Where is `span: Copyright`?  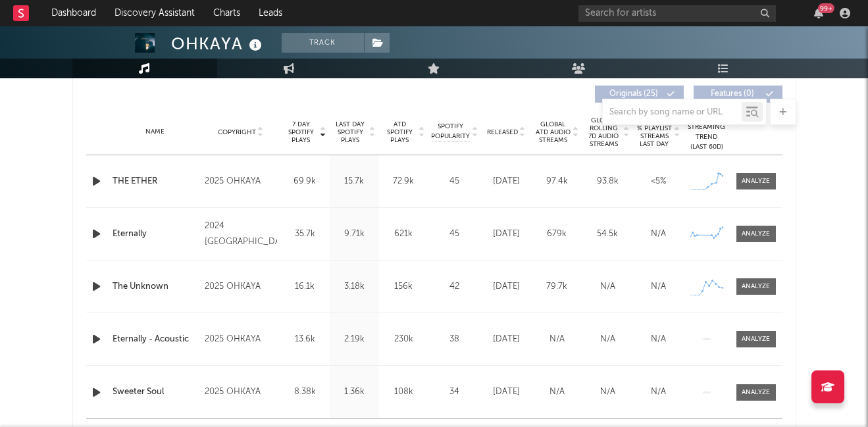 span: Copyright is located at coordinates (237, 132).